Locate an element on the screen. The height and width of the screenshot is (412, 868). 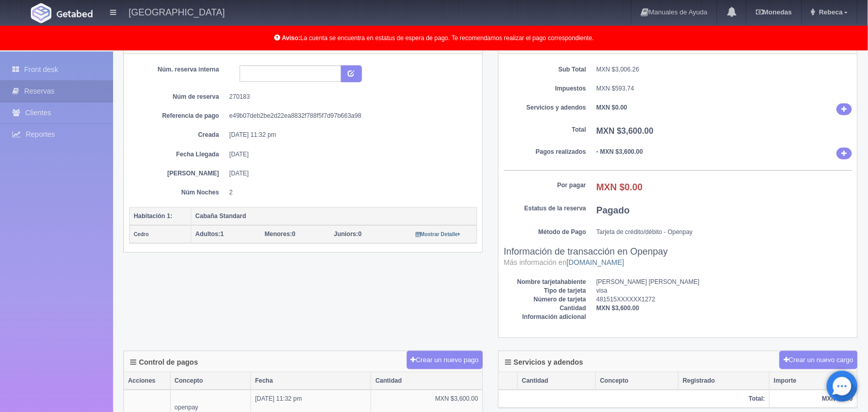
dt: Servicios y adendos is located at coordinates (546, 107).